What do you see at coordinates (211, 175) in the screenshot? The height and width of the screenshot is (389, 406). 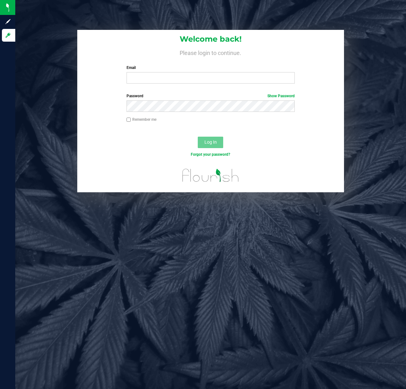 I see `img: flourish_logo.svg` at bounding box center [211, 175].